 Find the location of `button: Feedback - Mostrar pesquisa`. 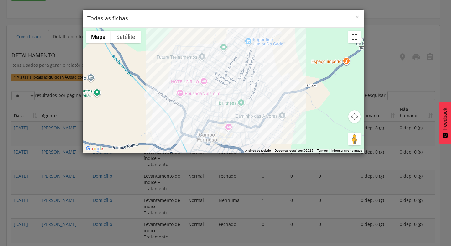

button: Feedback - Mostrar pesquisa is located at coordinates (445, 123).